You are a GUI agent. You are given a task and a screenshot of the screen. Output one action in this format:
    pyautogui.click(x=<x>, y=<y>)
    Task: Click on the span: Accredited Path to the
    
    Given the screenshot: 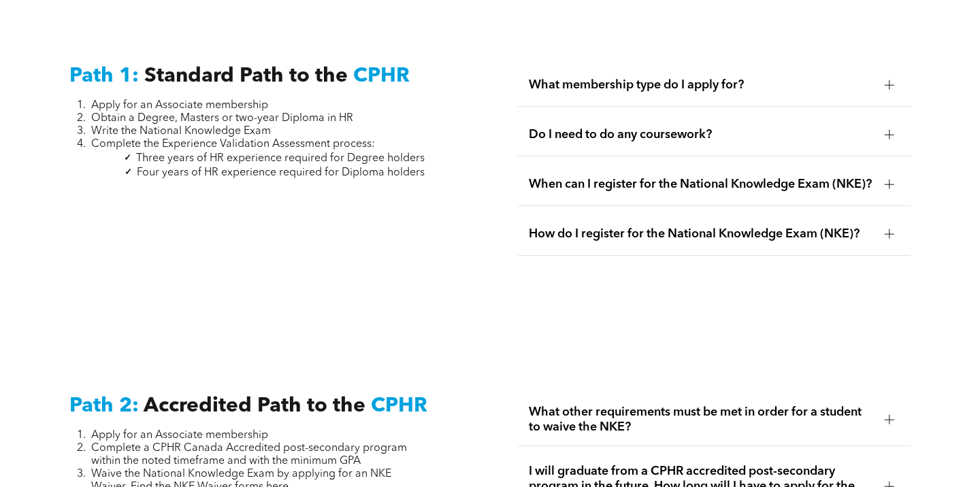 What is the action you would take?
    pyautogui.click(x=255, y=406)
    